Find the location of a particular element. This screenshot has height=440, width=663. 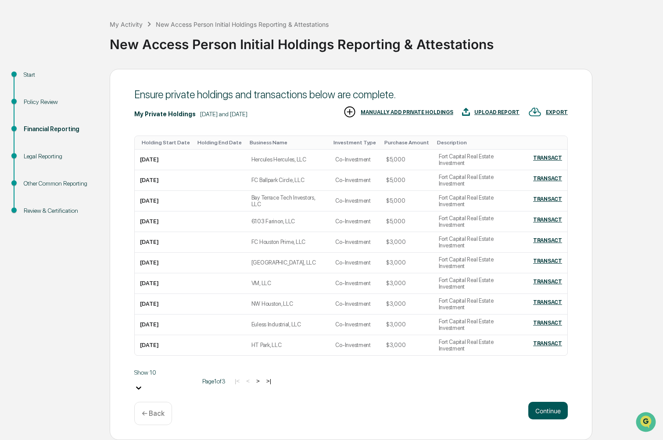

td: Hercules Hercules, LLC is located at coordinates (288, 160).